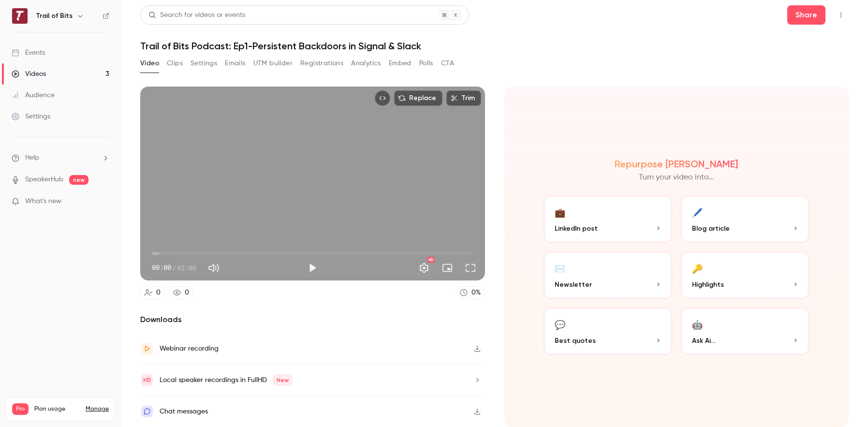 Image resolution: width=868 pixels, height=427 pixels. I want to click on span: 00:00, so click(162, 267).